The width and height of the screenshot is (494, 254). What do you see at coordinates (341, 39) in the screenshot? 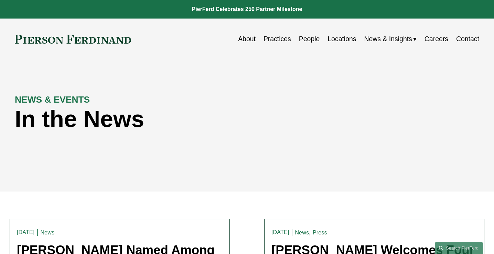
I see `a: Locations` at bounding box center [341, 39].